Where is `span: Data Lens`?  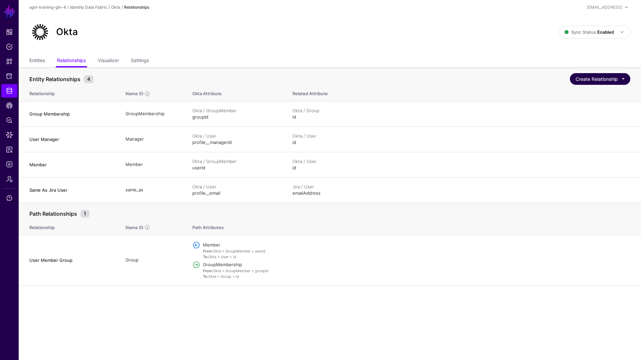 span: Data Lens is located at coordinates (9, 135).